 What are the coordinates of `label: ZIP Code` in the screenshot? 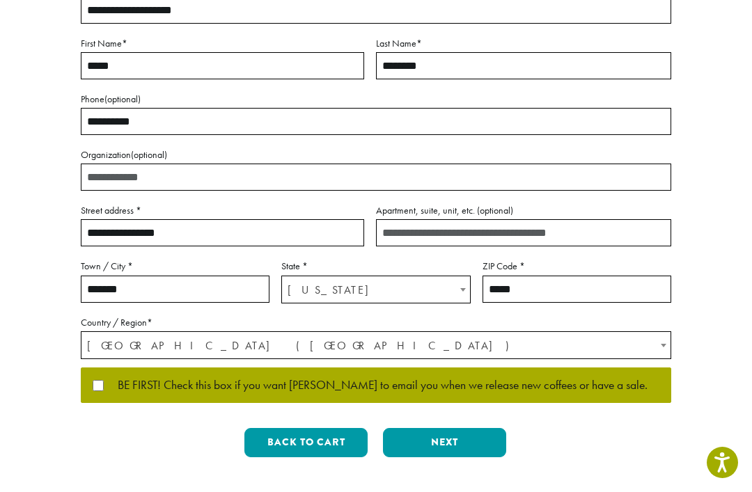 It's located at (577, 266).